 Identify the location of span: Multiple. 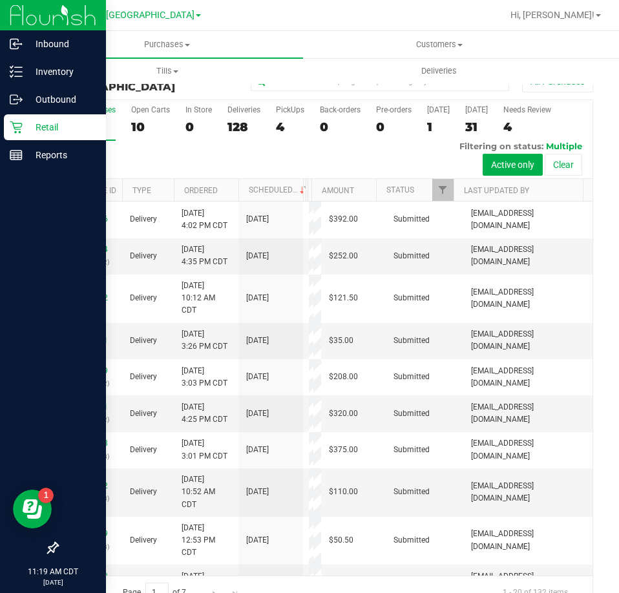
(564, 146).